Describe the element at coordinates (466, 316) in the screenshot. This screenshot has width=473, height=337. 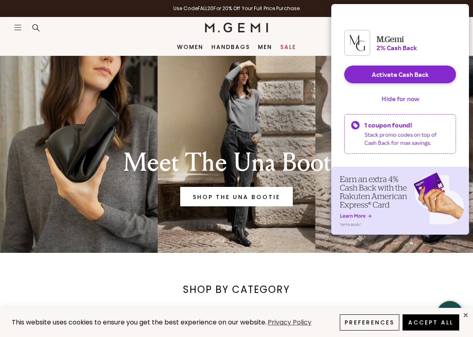
I see `div: close` at that location.